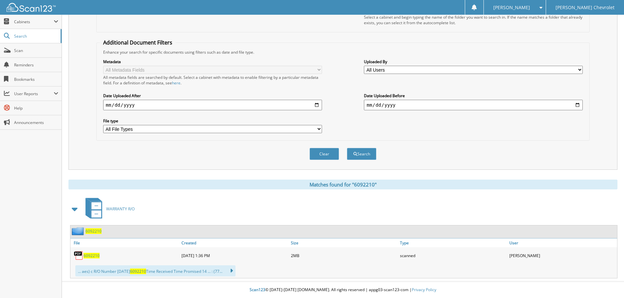 The height and width of the screenshot is (298, 624). I want to click on span: Help, so click(36, 108).